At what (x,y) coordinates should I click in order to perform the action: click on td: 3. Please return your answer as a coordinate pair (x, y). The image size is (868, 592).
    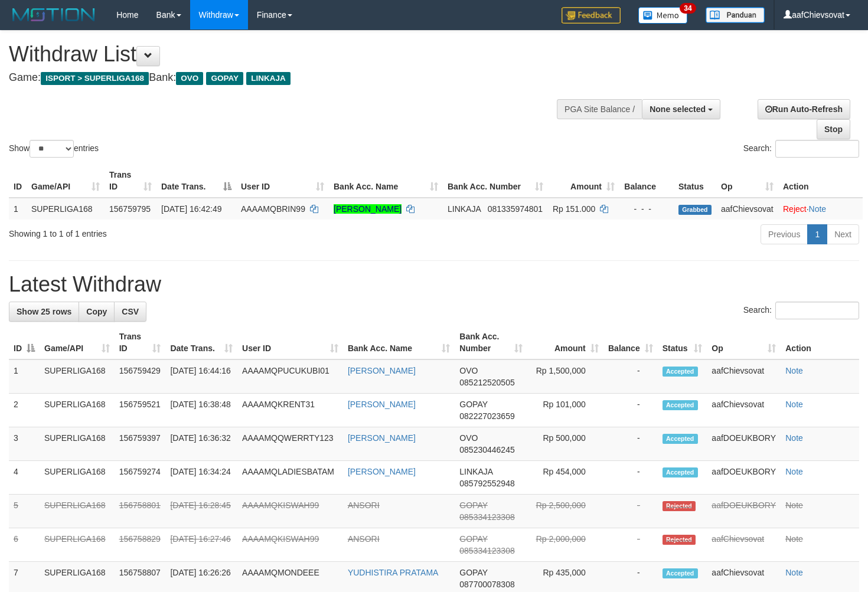
    Looking at the image, I should click on (24, 444).